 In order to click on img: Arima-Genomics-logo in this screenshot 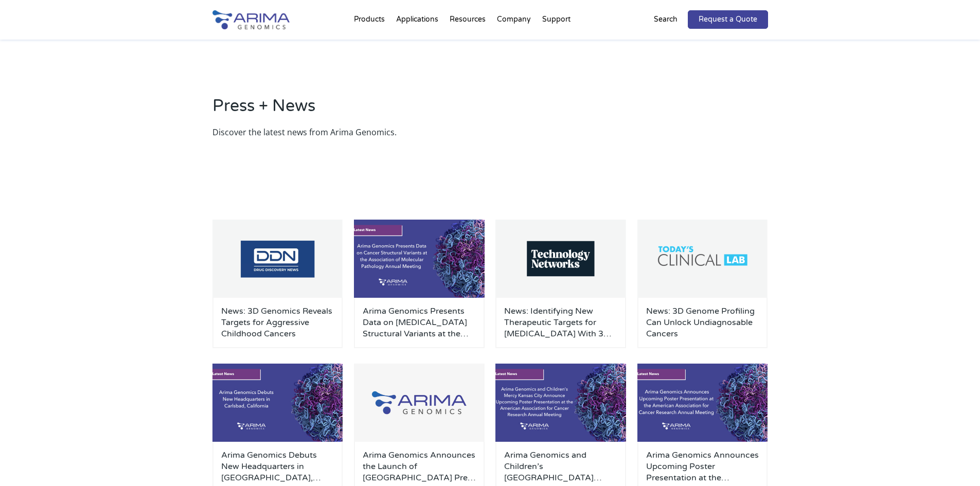, I will do `click(251, 20)`.